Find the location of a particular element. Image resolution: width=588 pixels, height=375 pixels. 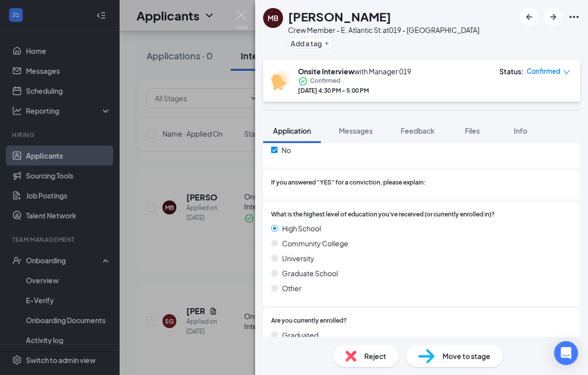

span: Reject is located at coordinates (375, 356).